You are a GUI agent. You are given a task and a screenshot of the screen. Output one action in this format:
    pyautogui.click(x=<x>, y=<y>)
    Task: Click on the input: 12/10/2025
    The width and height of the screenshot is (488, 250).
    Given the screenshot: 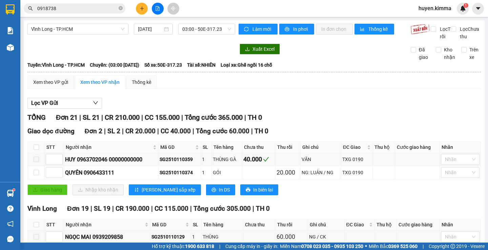 What is the action you would take?
    pyautogui.click(x=150, y=29)
    